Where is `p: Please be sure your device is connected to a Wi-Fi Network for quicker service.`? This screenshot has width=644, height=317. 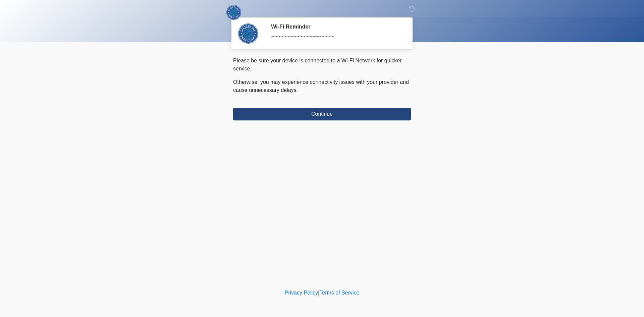
p: Please be sure your device is connected to a Wi-Fi Network for quicker service. is located at coordinates (322, 64).